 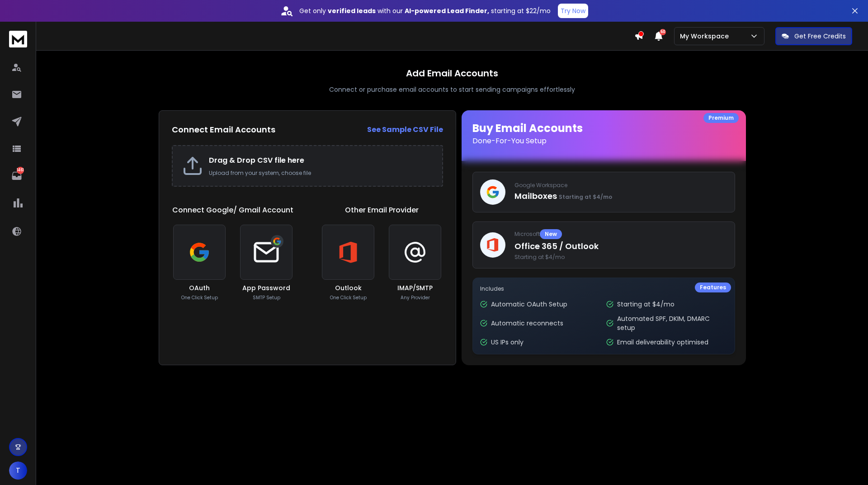 I want to click on img: logo, so click(x=18, y=39).